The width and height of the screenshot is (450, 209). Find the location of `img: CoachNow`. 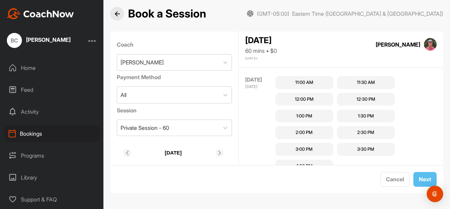

img: CoachNow is located at coordinates (40, 14).